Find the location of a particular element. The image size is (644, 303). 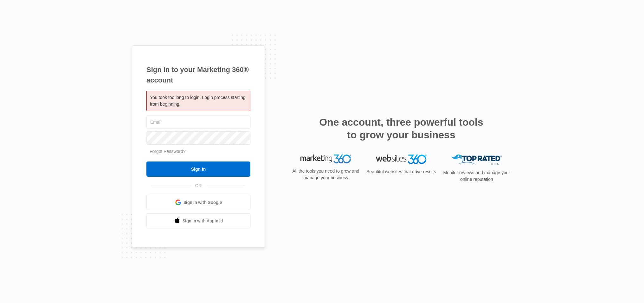

p: All the tools you need to grow and manage your business is located at coordinates (326, 174).